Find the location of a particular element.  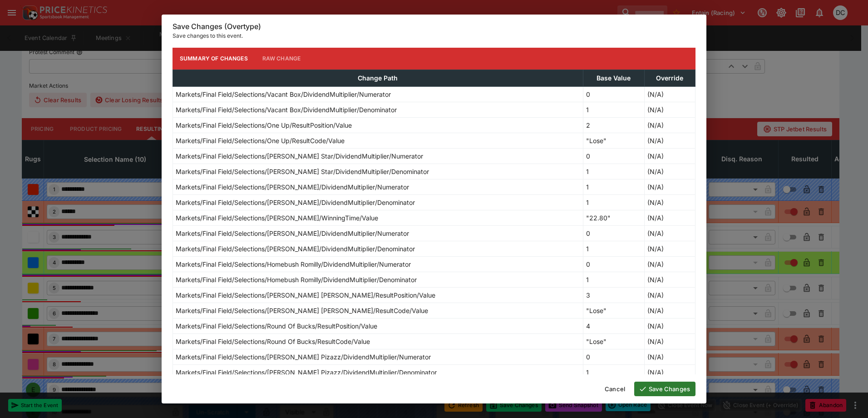

td: 3 is located at coordinates (613, 295).